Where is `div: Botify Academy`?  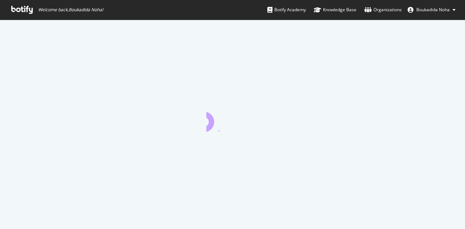 div: Botify Academy is located at coordinates (286, 10).